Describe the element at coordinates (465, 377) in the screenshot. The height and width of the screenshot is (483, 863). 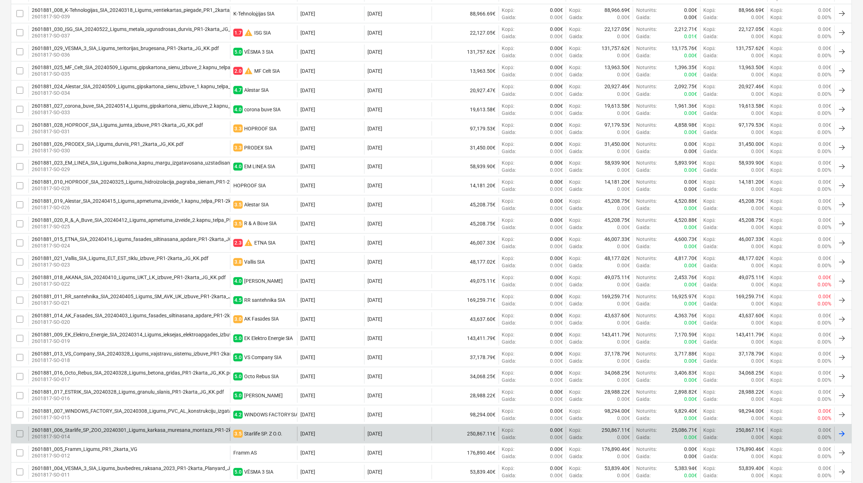
I see `div: 34,068.25€` at that location.